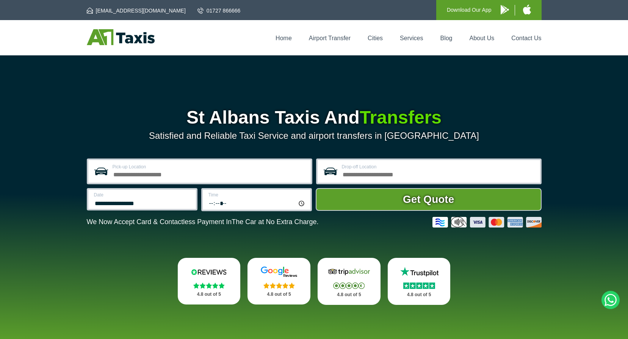  I want to click on a: About Us, so click(482, 38).